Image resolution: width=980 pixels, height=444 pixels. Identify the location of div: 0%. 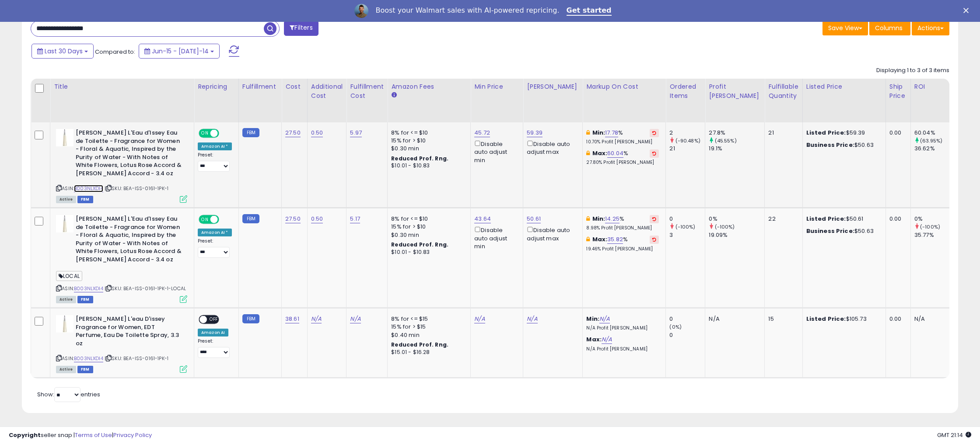
(932, 219).